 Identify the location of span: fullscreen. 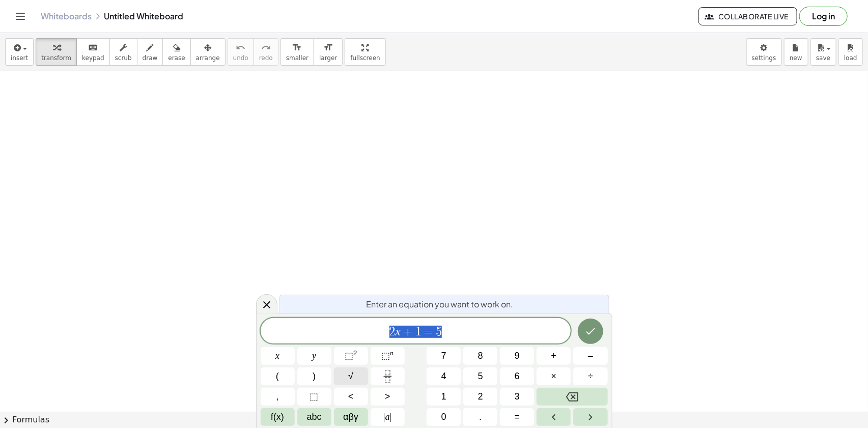
(365, 58).